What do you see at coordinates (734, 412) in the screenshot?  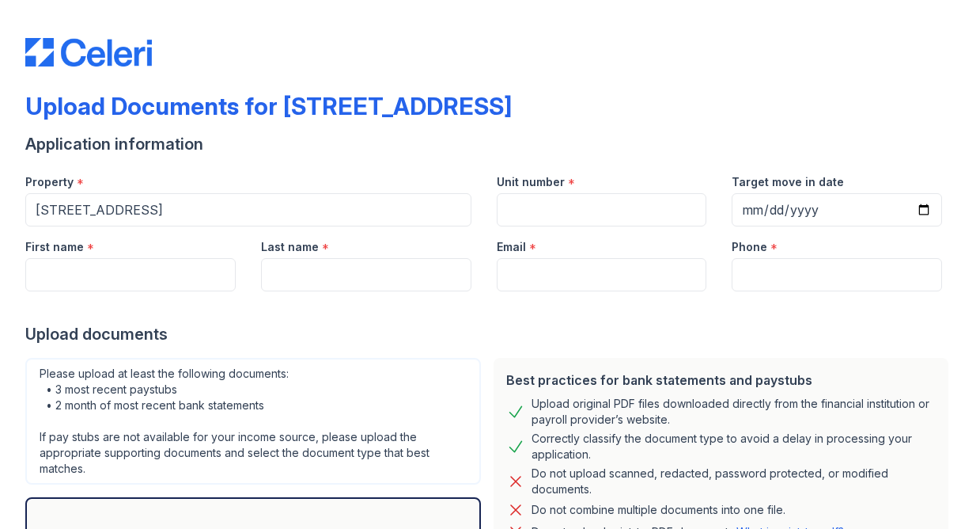 I see `div: Upload original PDF files downloaded directly from the financial institution or payroll provider’...` at bounding box center [734, 412].